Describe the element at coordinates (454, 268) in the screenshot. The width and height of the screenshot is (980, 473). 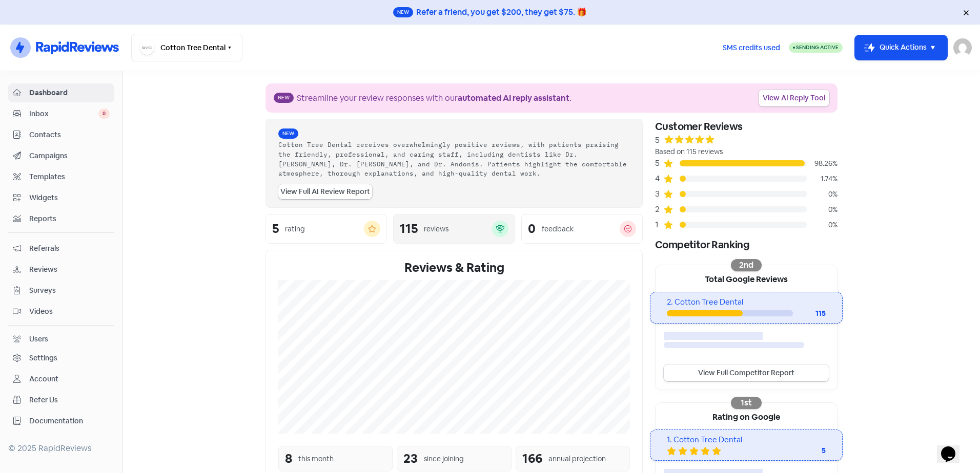
I see `div: Reviews & Rating` at that location.